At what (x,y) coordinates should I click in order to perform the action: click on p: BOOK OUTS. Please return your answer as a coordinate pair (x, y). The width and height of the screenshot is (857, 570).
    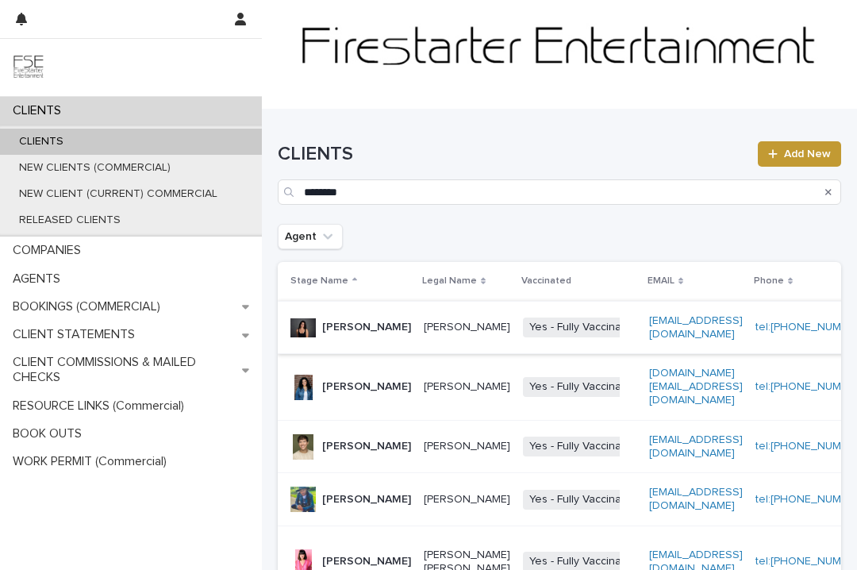
    Looking at the image, I should click on (50, 433).